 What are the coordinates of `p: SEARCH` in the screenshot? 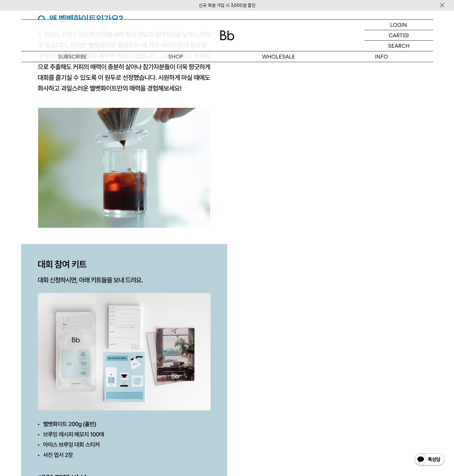 It's located at (399, 46).